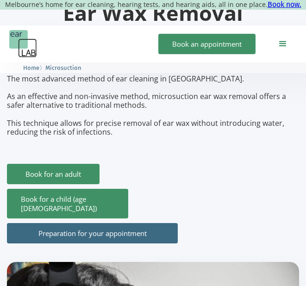  Describe the element at coordinates (153, 13) in the screenshot. I see `h1: Ear Wax Removal` at that location.